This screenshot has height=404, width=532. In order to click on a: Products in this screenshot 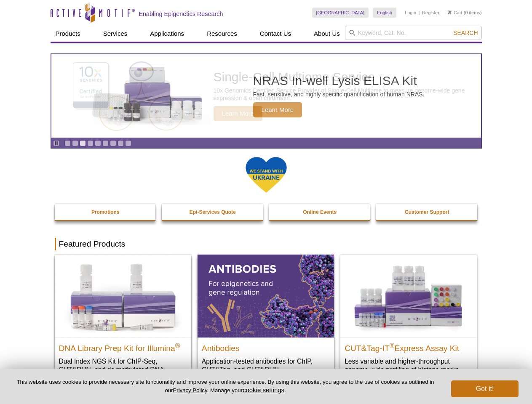, I will do `click(68, 34)`.